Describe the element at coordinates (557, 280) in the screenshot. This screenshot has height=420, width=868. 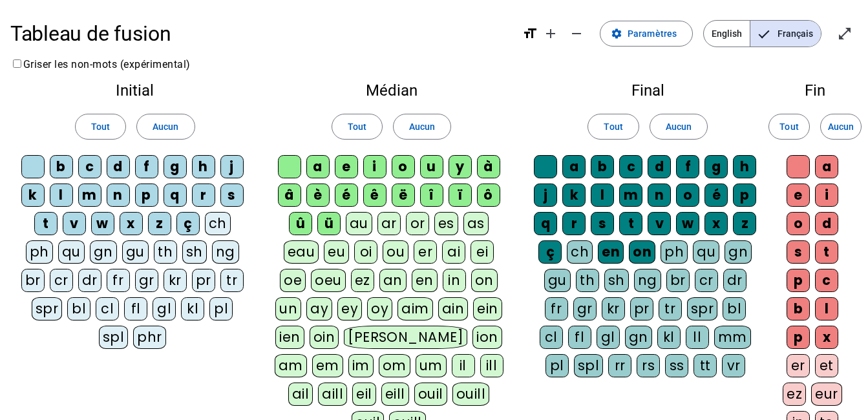
I see `div: gu` at that location.